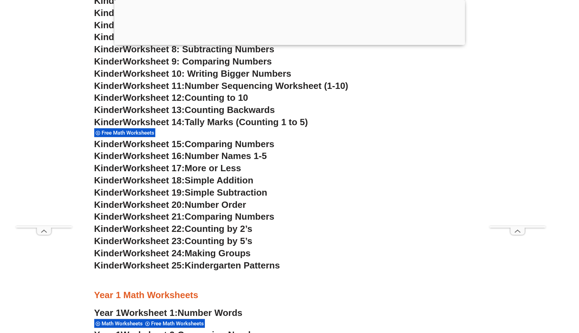 Image resolution: width=579 pixels, height=333 pixels. I want to click on a: KinderWorksheet 7:Friends of Ten, so click(168, 37).